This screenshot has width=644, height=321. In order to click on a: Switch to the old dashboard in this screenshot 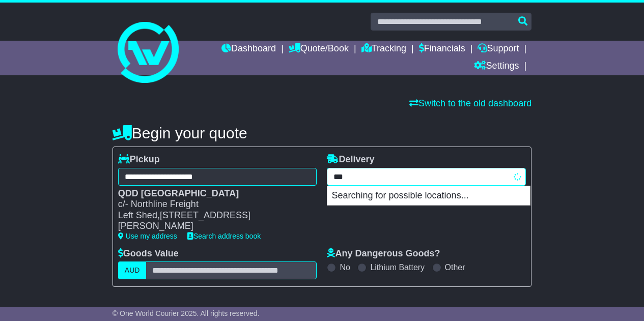, I will do `click(471, 103)`.